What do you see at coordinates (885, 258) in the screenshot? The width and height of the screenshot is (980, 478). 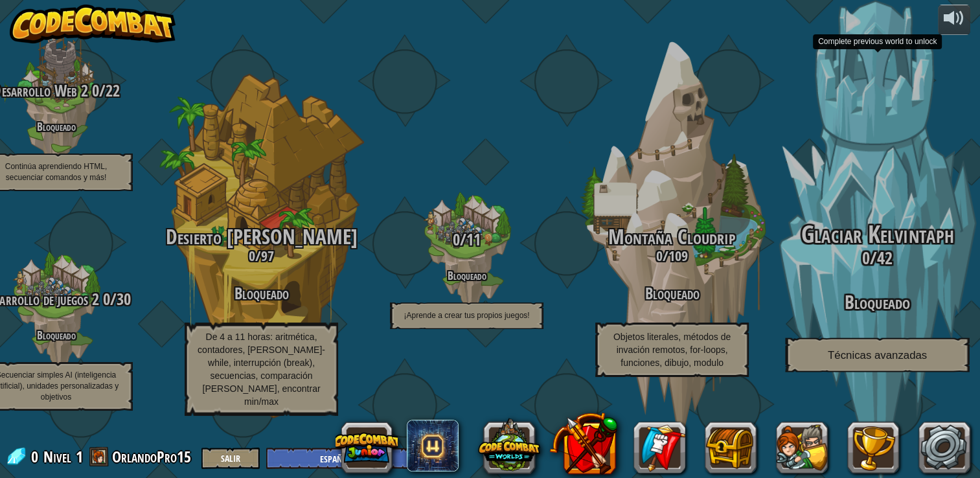 I see `span: 42` at bounding box center [885, 258].